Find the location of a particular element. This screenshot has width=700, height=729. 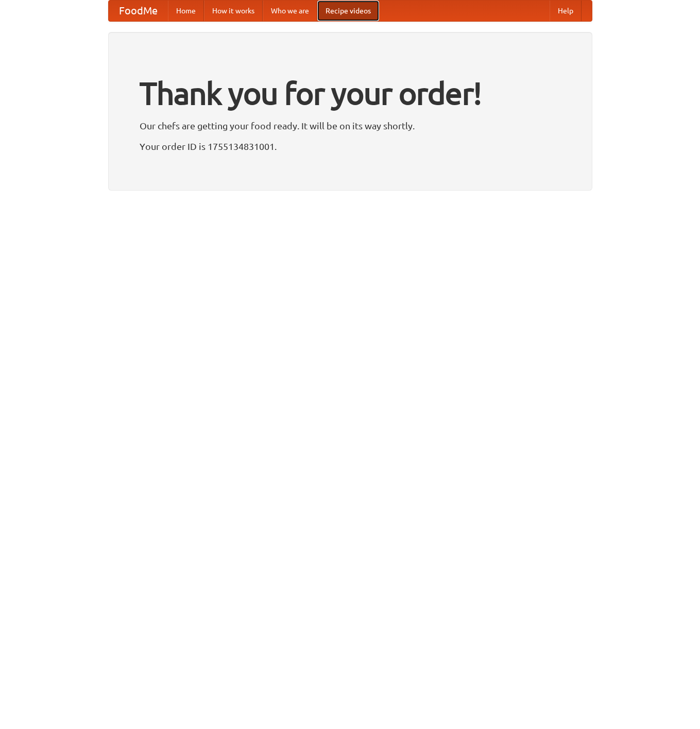

h1: Thank you for your order! is located at coordinates (350, 93).